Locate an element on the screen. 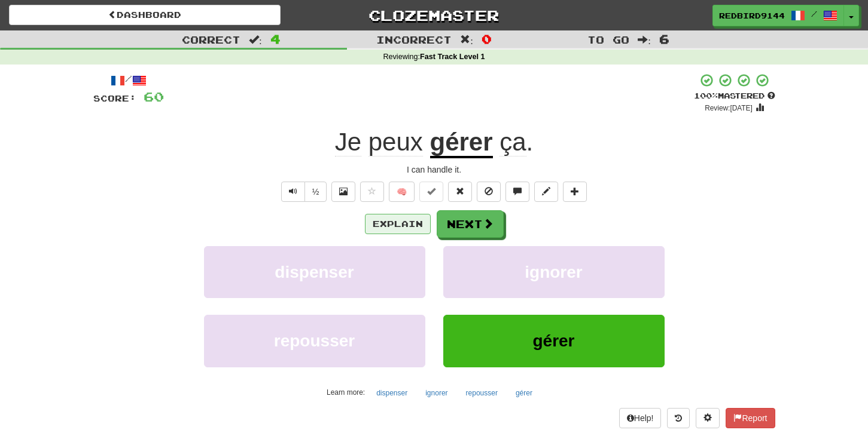  span: To go is located at coordinates (608, 39).